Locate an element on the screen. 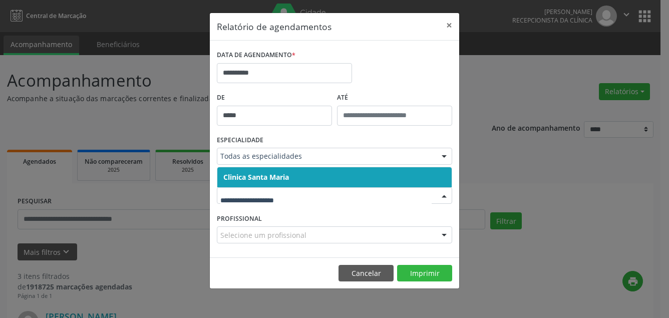 Image resolution: width=669 pixels, height=318 pixels. h5: Relatório de agendamentos is located at coordinates (274, 27).